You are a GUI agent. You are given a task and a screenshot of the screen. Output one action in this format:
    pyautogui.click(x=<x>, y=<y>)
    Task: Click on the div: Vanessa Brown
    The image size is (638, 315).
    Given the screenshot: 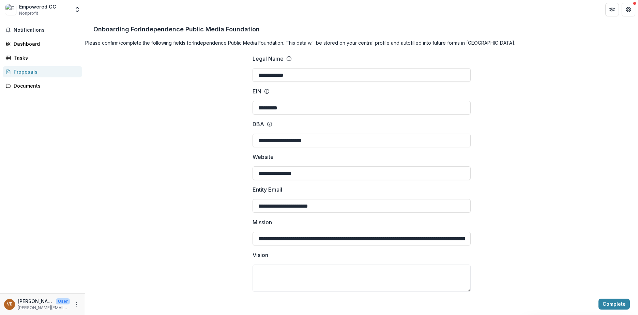 What is the action you would take?
    pyautogui.click(x=10, y=304)
    